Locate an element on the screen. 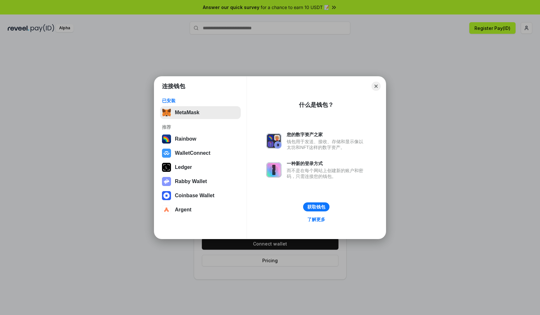 This screenshot has width=540, height=315. div: 推荐 is located at coordinates (200, 127).